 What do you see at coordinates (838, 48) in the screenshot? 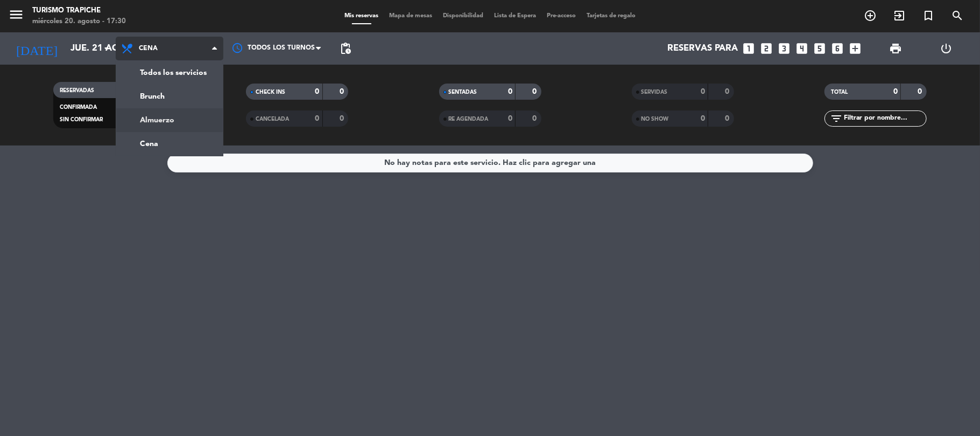
I see `i: looks_6` at bounding box center [838, 48].